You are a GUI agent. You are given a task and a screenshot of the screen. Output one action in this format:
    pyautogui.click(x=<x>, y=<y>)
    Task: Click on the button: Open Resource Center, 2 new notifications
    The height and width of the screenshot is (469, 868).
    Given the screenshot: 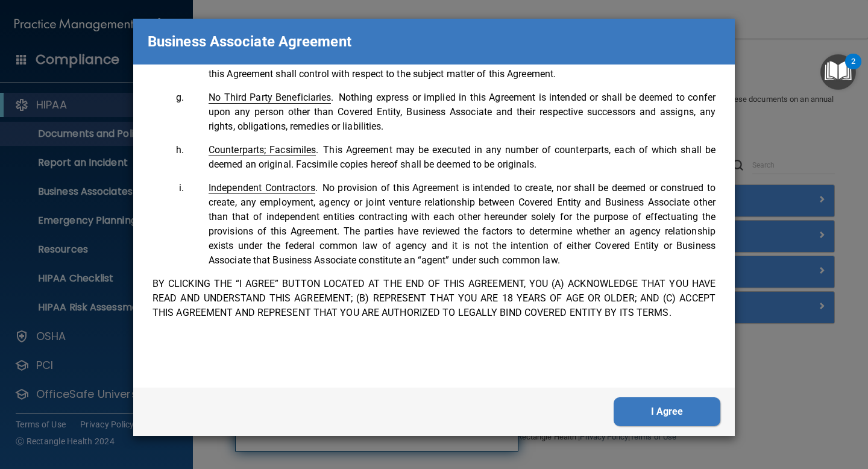 What is the action you would take?
    pyautogui.click(x=838, y=71)
    